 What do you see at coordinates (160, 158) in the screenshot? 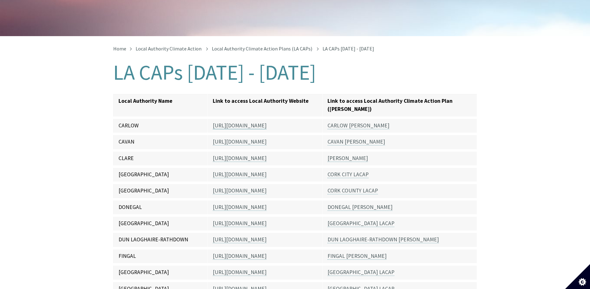
I see `td: CLARE` at bounding box center [160, 158].